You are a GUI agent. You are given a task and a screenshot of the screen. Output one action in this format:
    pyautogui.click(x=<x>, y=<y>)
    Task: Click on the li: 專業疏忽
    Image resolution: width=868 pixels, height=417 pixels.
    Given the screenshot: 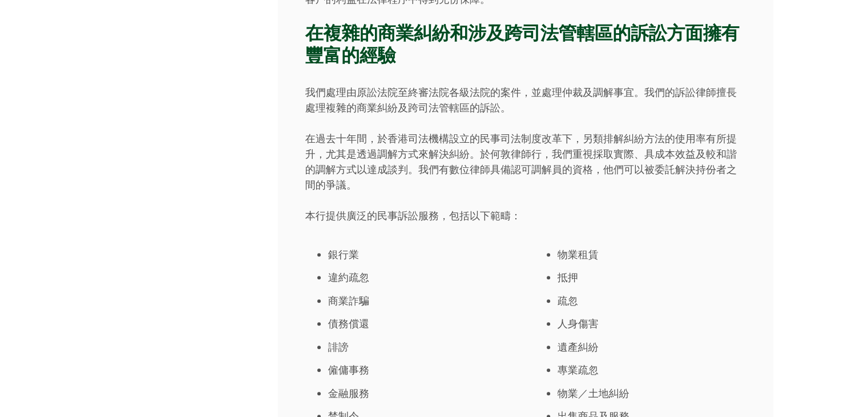 What is the action you would take?
    pyautogui.click(x=652, y=369)
    